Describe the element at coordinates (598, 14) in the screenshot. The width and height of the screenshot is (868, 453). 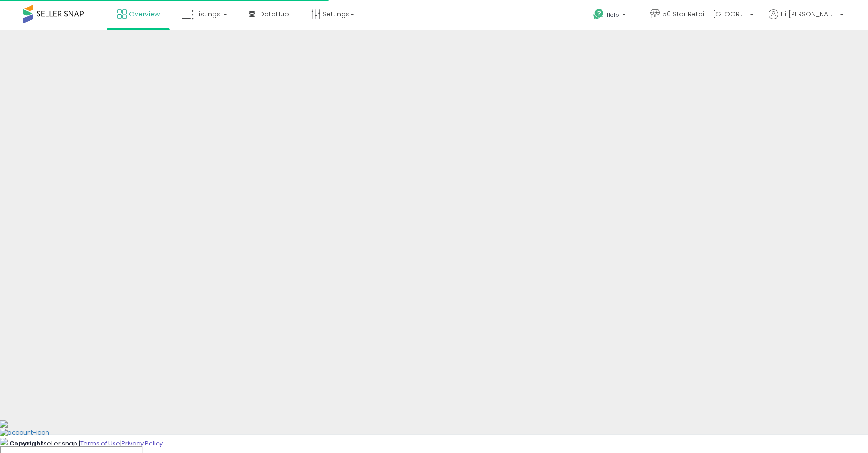
I see `i: Get Help` at that location.